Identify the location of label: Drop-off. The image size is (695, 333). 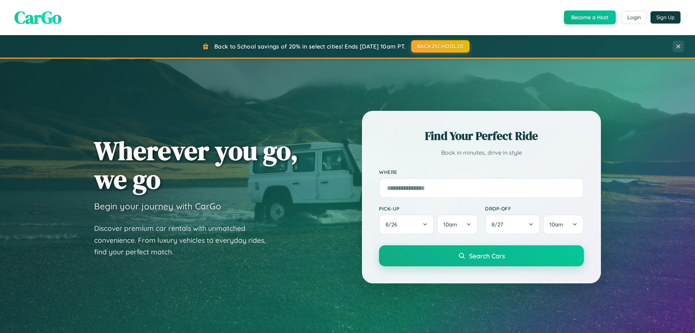
(535, 208).